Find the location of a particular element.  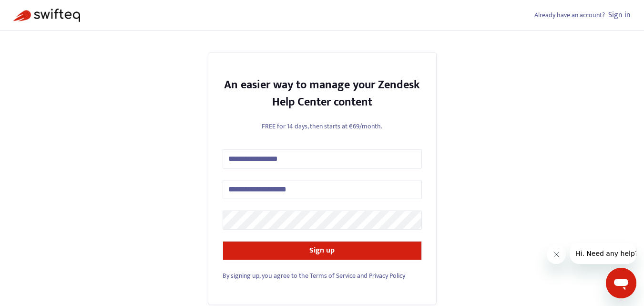

img: Swifteq is located at coordinates (47, 15).